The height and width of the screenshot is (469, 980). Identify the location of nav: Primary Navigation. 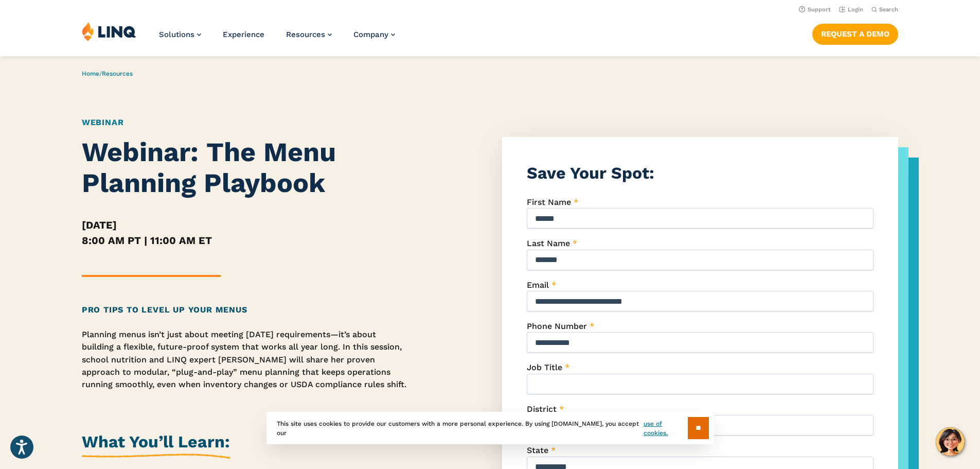
(277, 39).